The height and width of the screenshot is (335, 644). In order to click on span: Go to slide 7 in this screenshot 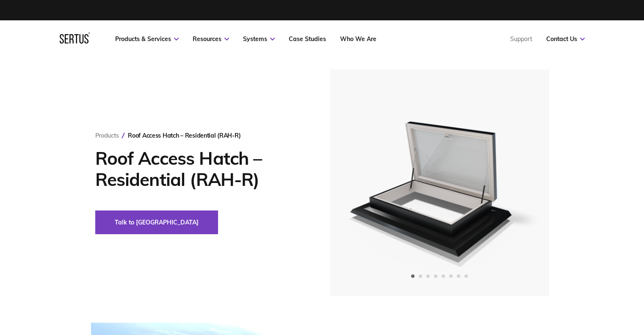, I will do `click(459, 277)`.